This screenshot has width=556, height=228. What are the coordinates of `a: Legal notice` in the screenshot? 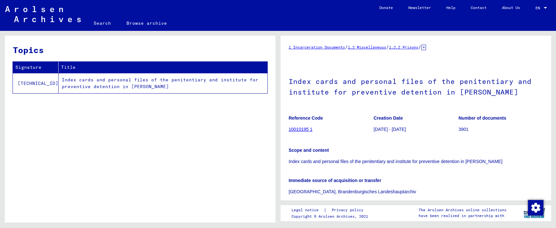 It's located at (307, 210).